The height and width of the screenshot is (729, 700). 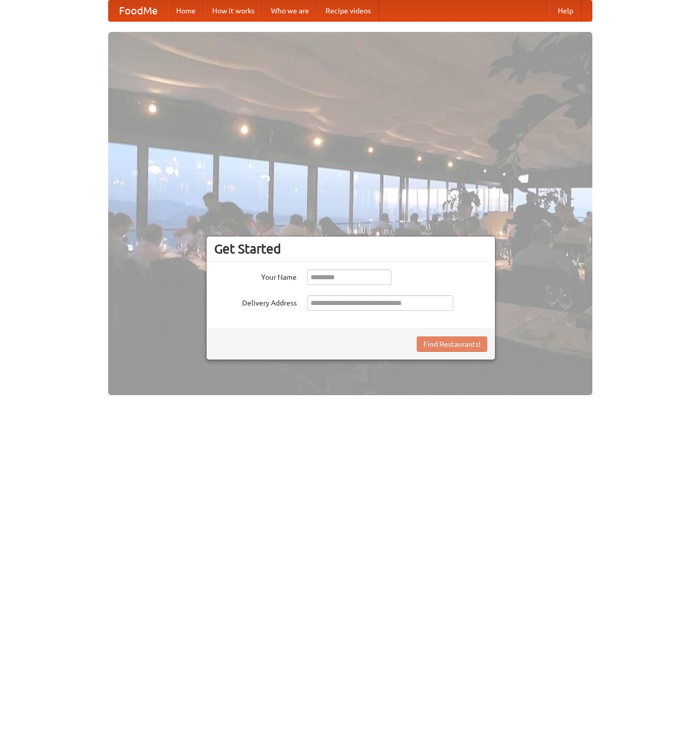 What do you see at coordinates (566, 10) in the screenshot?
I see `a: Help` at bounding box center [566, 10].